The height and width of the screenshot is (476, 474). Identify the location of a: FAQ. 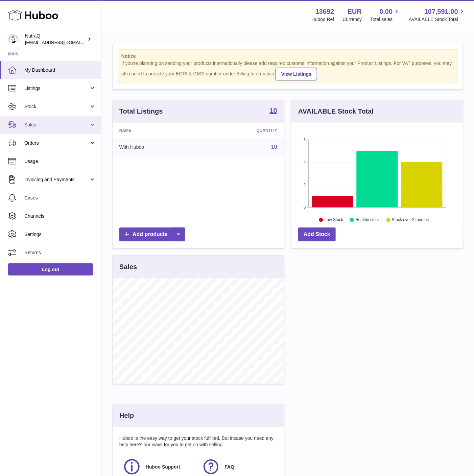
(238, 467).